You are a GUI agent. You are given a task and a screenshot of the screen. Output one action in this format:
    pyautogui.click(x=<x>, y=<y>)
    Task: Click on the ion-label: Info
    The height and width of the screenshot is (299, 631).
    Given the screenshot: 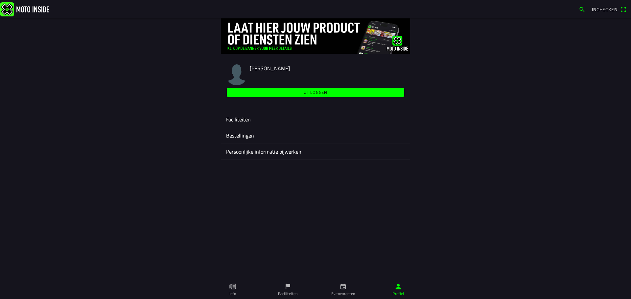 What is the action you would take?
    pyautogui.click(x=233, y=294)
    